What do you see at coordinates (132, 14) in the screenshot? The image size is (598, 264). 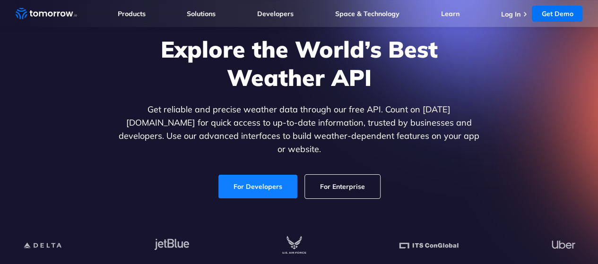 I see `a: Products` at bounding box center [132, 14].